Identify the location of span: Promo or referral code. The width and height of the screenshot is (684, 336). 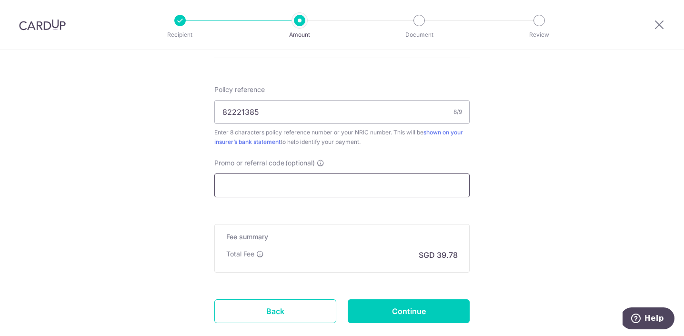
(249, 163).